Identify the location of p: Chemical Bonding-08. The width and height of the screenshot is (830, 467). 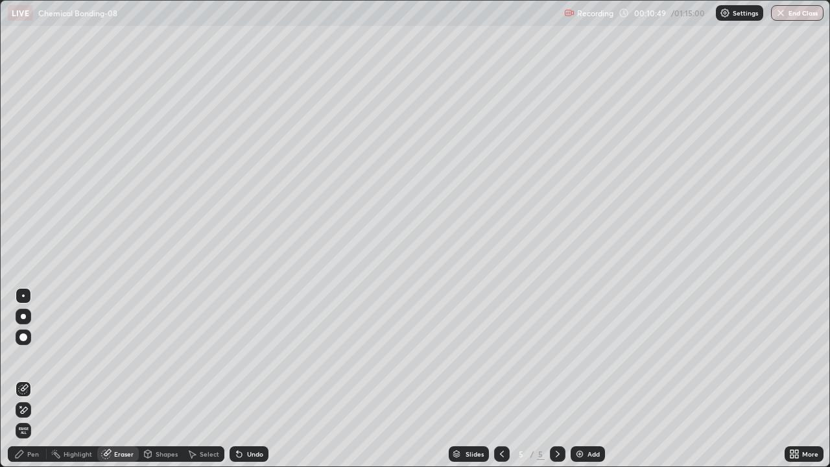
(78, 13).